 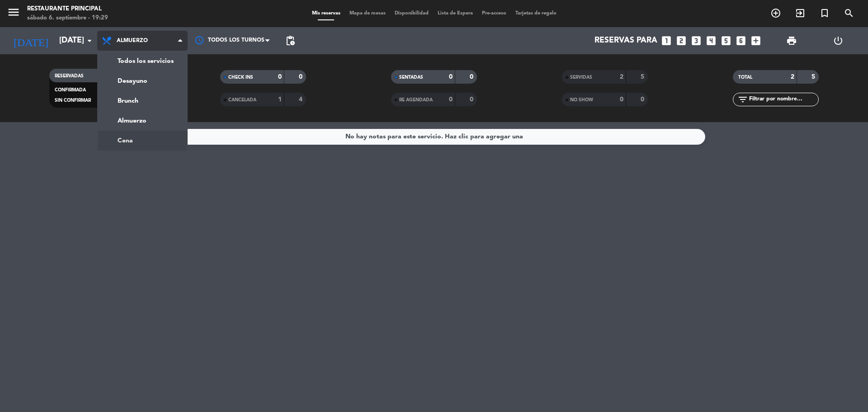 What do you see at coordinates (783, 100) in the screenshot?
I see `input: Filtrar por nombre...` at bounding box center [783, 100].